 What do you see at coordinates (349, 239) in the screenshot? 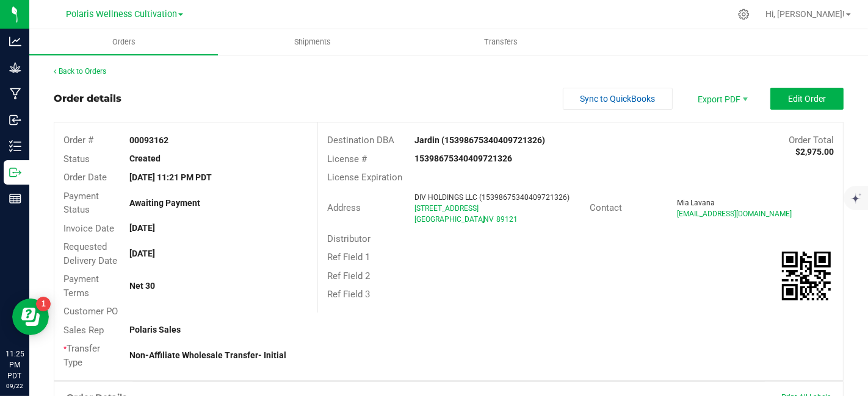
I see `span: Distributor` at bounding box center [349, 239].